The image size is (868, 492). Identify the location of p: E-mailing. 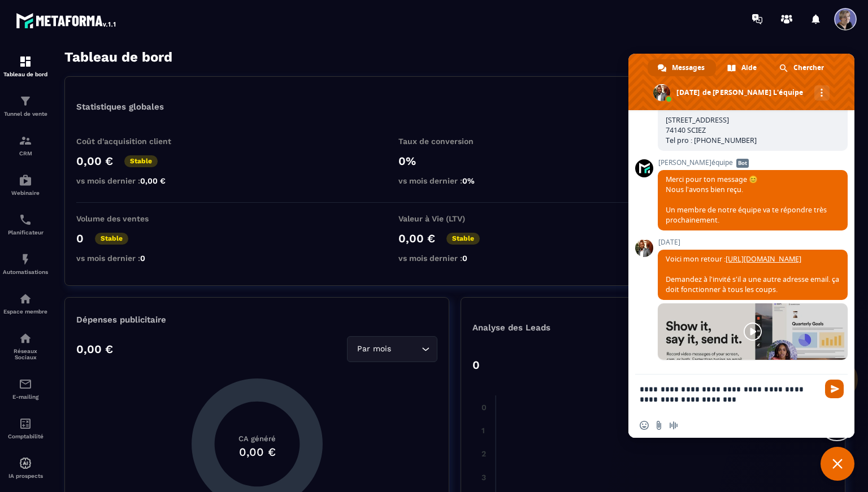
(25, 396).